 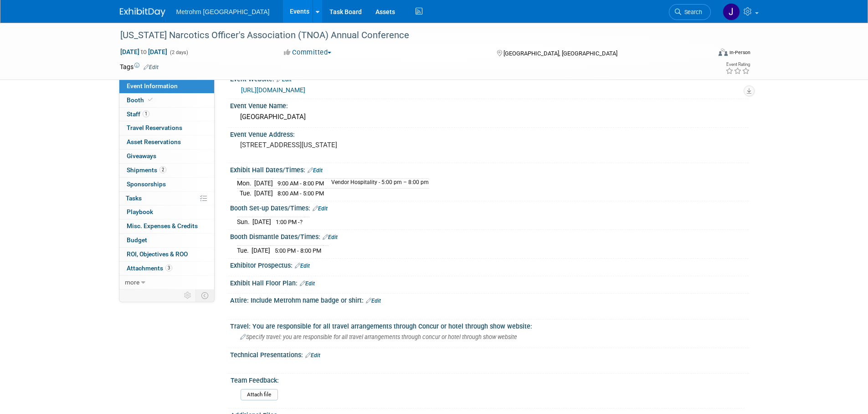 What do you see at coordinates (132, 283) in the screenshot?
I see `span: more` at bounding box center [132, 283].